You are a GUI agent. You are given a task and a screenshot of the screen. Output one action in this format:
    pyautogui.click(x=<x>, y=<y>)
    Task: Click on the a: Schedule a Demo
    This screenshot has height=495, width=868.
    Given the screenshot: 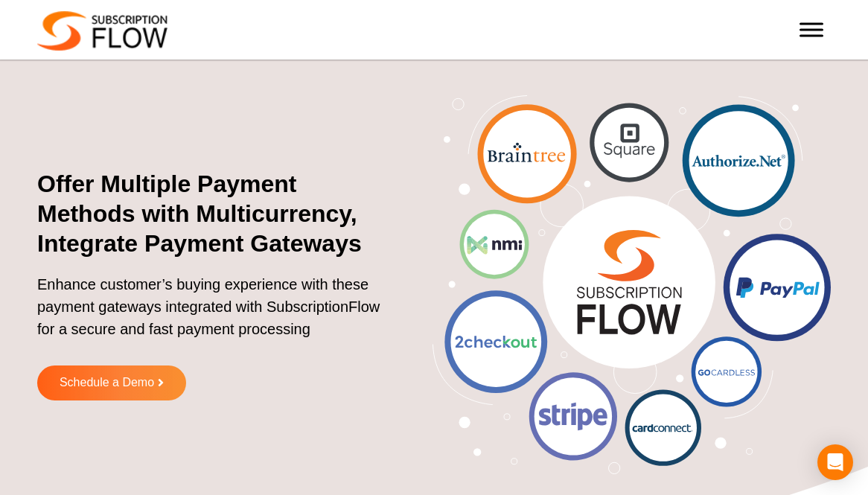 What is the action you would take?
    pyautogui.click(x=111, y=382)
    